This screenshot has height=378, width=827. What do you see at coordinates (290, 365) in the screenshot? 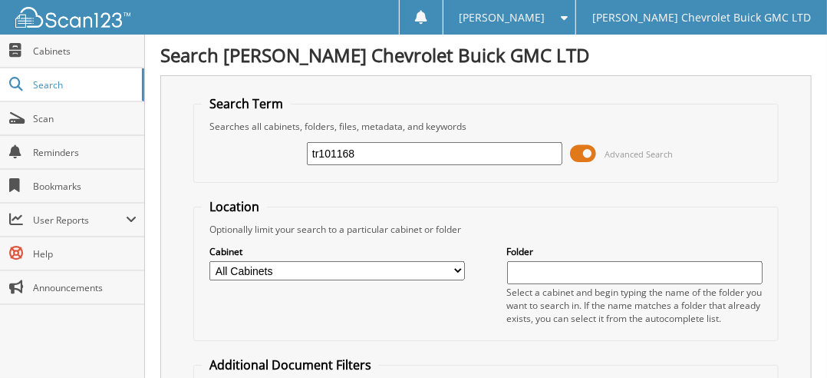
I see `legend: Additional Document Filters` at bounding box center [290, 365].